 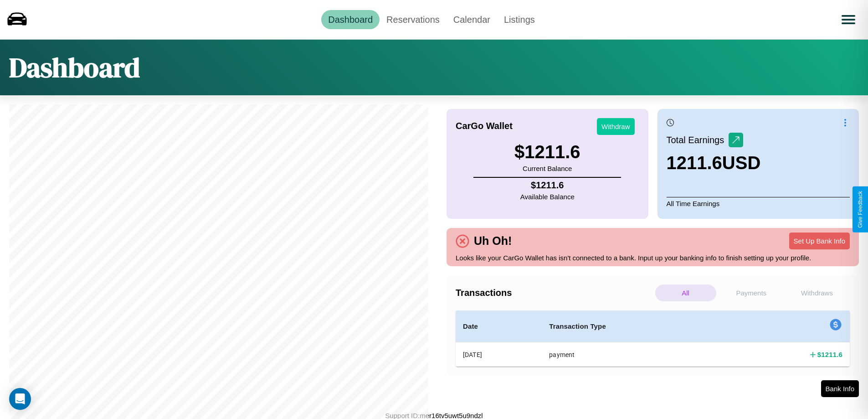 What do you see at coordinates (848, 20) in the screenshot?
I see `button: Open menu` at bounding box center [848, 20].